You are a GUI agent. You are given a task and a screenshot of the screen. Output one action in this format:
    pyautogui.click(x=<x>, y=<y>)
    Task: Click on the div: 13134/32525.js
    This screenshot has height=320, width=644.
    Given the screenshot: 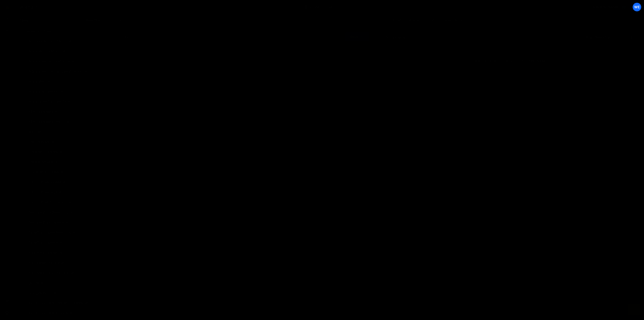 What is the action you would take?
    pyautogui.click(x=62, y=283)
    